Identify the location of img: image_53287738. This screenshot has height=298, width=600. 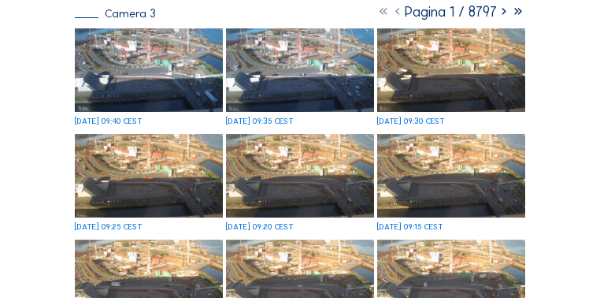
(451, 176).